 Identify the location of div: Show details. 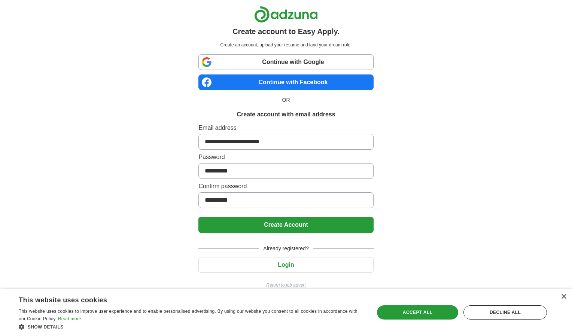
(191, 327).